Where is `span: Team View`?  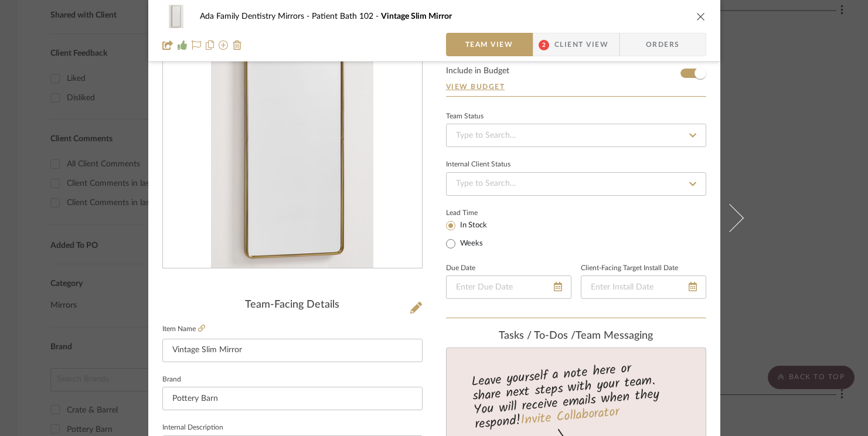
span: Team View is located at coordinates (490, 45).